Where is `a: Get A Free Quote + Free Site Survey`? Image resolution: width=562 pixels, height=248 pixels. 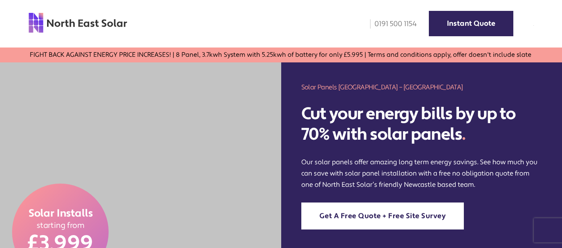 a: Get A Free Quote + Free Site Survey is located at coordinates (382, 215).